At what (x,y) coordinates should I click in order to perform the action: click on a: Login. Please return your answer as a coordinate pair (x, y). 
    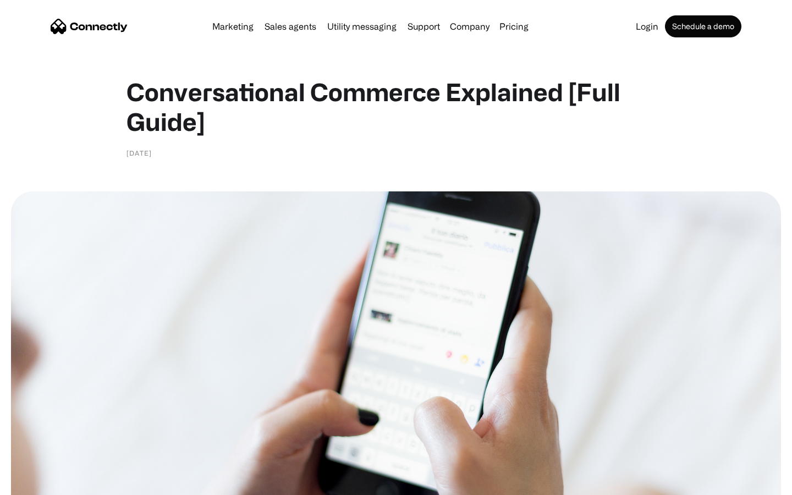
    Looking at the image, I should click on (647, 26).